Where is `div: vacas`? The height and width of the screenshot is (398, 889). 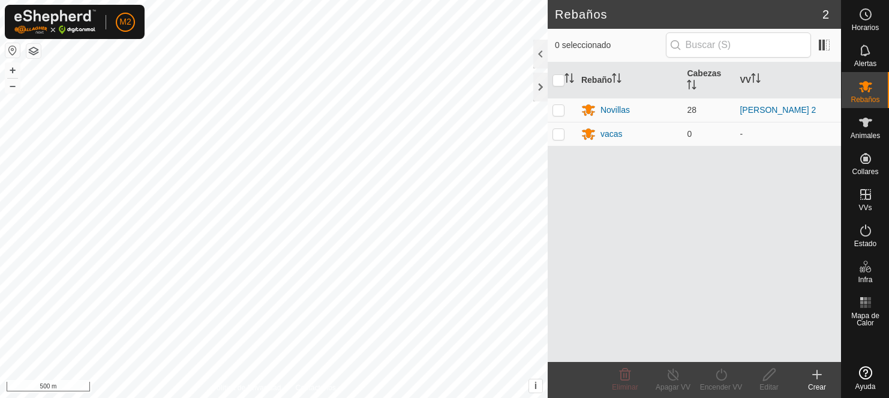
div: vacas is located at coordinates (611, 134).